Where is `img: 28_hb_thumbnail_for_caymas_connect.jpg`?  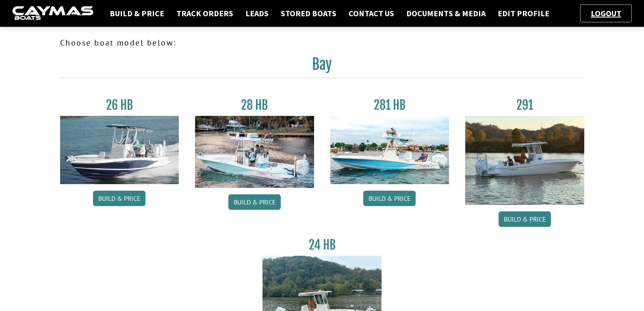 img: 28_hb_thumbnail_for_caymas_connect.jpg is located at coordinates (254, 151).